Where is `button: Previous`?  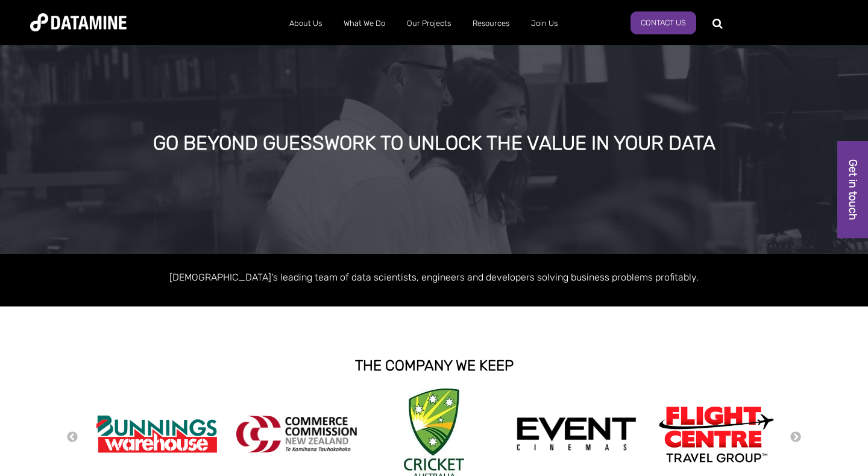
button: Previous is located at coordinates (73, 437).